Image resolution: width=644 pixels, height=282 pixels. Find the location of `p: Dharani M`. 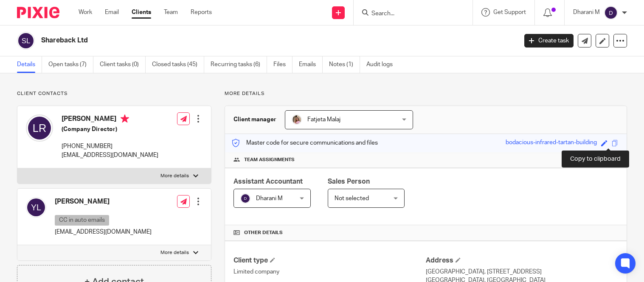

p: Dharani M is located at coordinates (586, 13).